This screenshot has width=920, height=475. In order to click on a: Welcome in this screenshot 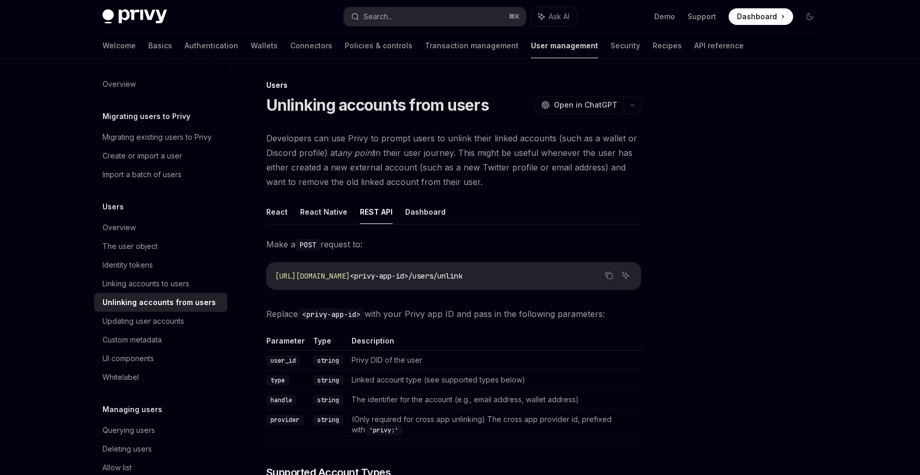, I will do `click(119, 46)`.